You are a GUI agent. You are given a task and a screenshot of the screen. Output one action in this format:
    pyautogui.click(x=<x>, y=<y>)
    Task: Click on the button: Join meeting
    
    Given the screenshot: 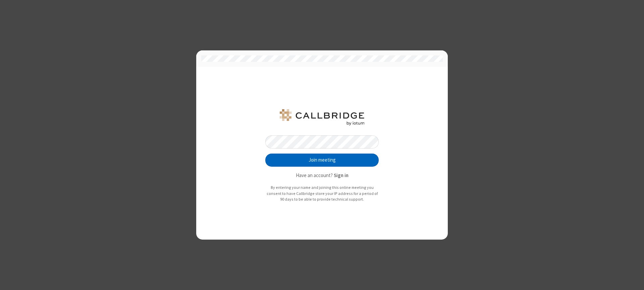 What is the action you would take?
    pyautogui.click(x=322, y=160)
    